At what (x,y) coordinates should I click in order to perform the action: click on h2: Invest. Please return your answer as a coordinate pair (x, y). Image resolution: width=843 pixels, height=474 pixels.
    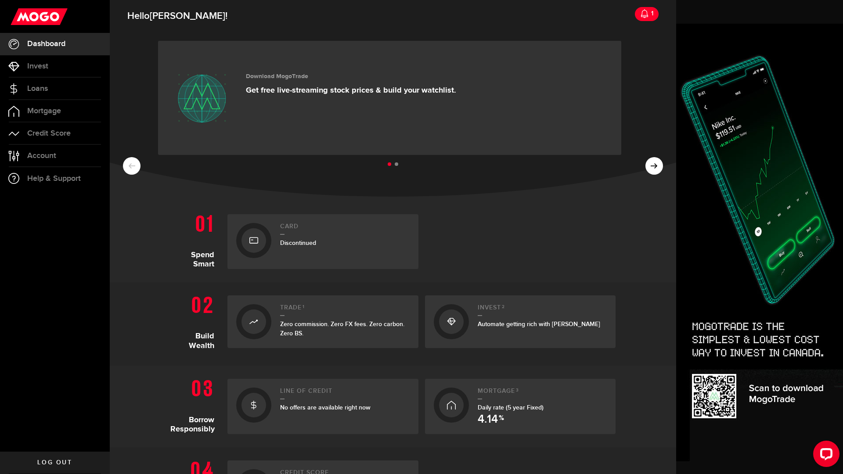
    Looking at the image, I should click on (542, 310).